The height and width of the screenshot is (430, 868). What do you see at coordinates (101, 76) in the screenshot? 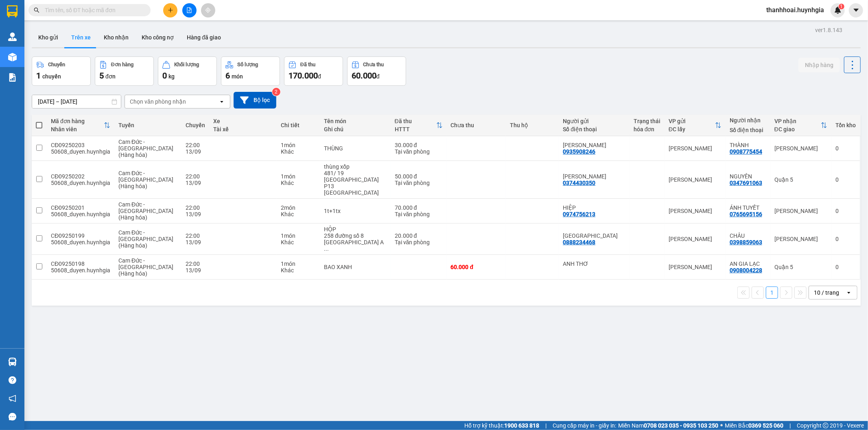
I see `span: 5` at bounding box center [101, 76].